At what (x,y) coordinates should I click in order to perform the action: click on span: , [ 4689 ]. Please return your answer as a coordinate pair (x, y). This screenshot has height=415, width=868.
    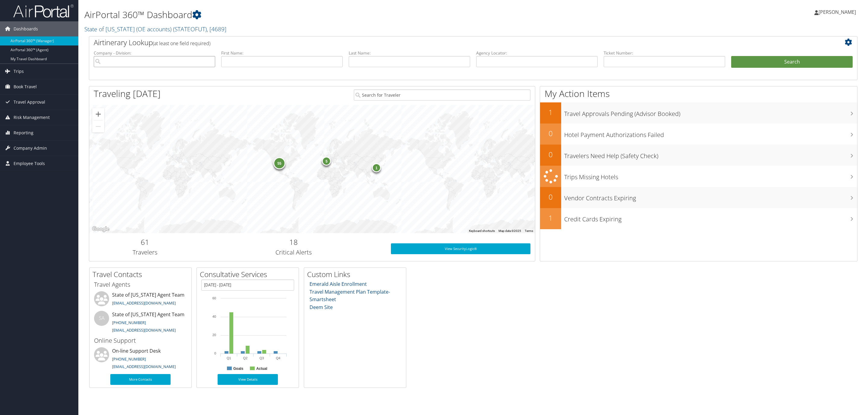
    Looking at the image, I should click on (216, 29).